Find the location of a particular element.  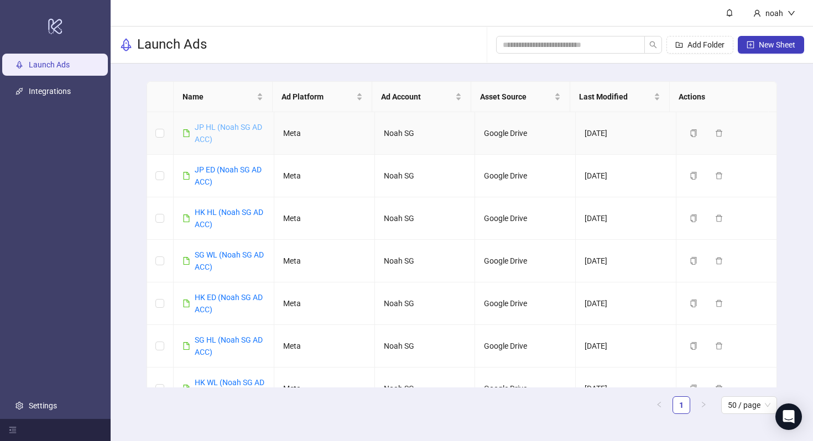

span: Add Folder is located at coordinates (705, 45).